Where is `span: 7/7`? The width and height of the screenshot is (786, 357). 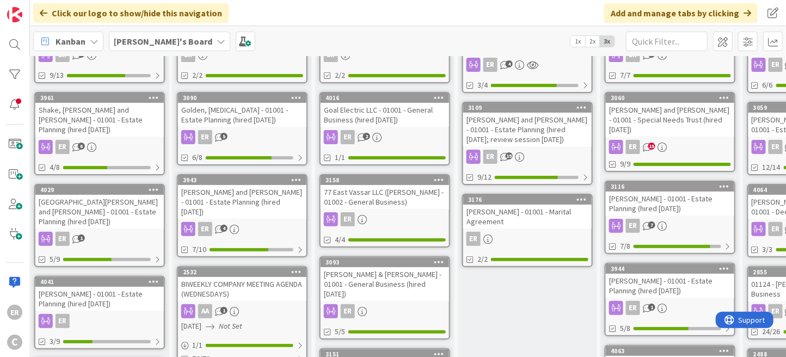
span: 7/7 is located at coordinates (625, 75).